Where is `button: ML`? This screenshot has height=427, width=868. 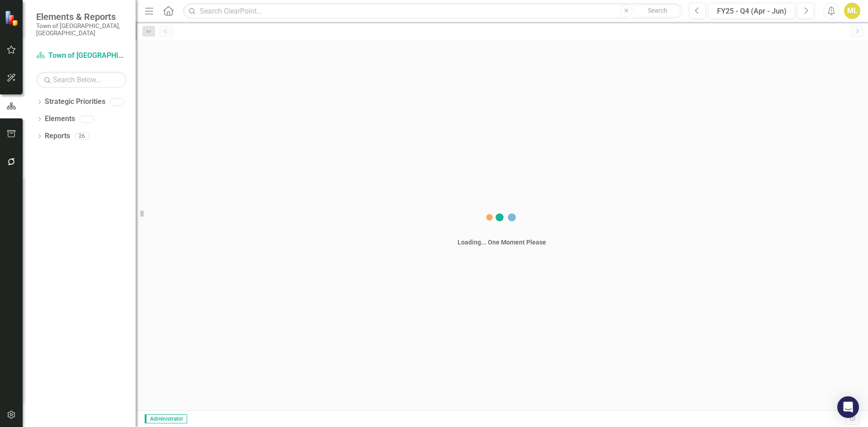 button: ML is located at coordinates (852, 11).